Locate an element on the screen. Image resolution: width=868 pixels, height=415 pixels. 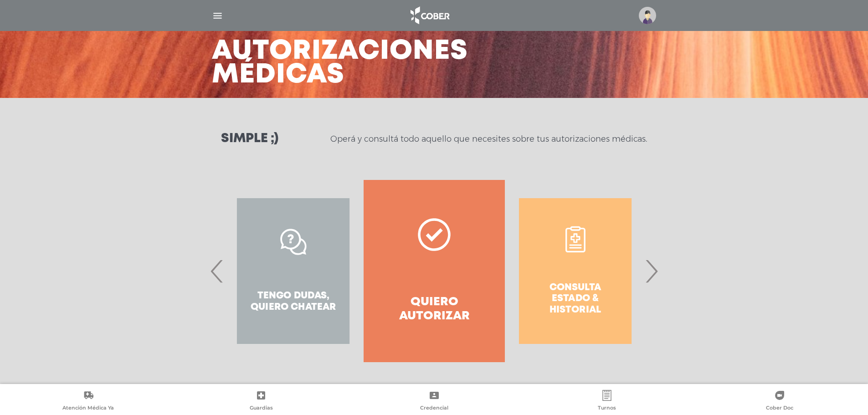
h3: Autorizaciones médicas is located at coordinates (340, 63).